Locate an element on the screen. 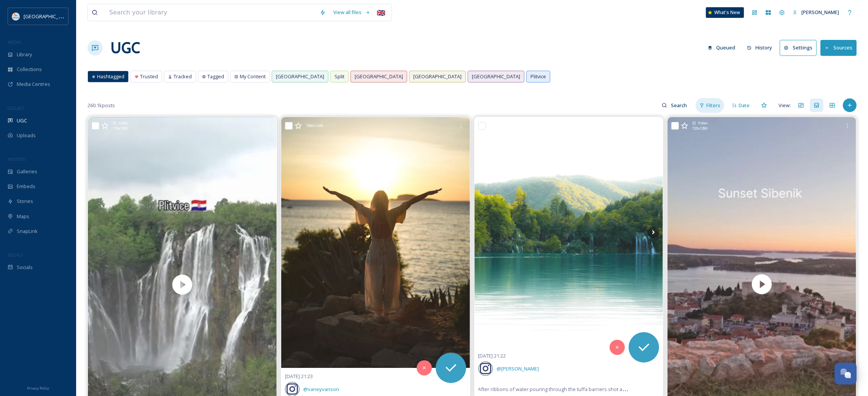 The height and width of the screenshot is (396, 868). span: SOCIALS is located at coordinates (15, 255).